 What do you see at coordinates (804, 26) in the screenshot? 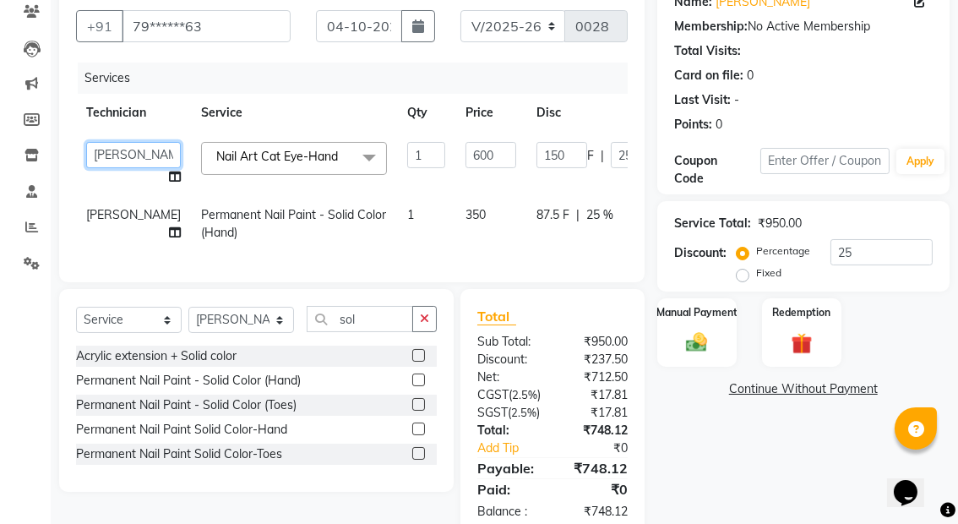
I see `div: No Active Membership` at bounding box center [804, 26].